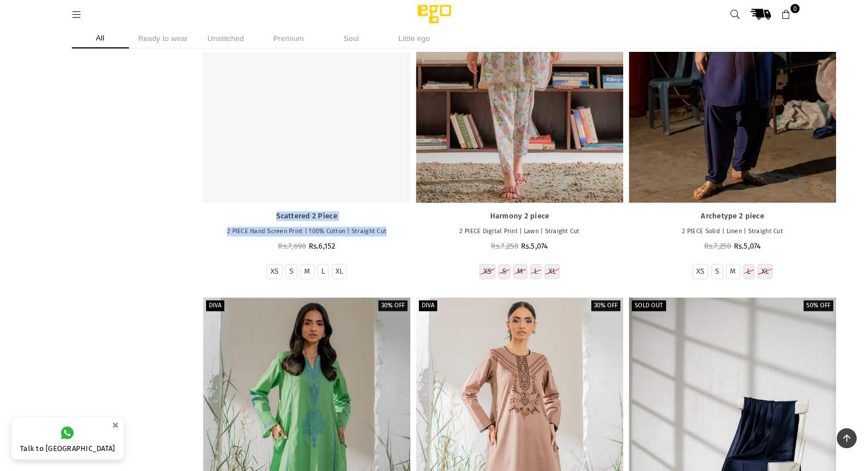  What do you see at coordinates (77, 14) in the screenshot?
I see `a: Menu` at bounding box center [77, 14].